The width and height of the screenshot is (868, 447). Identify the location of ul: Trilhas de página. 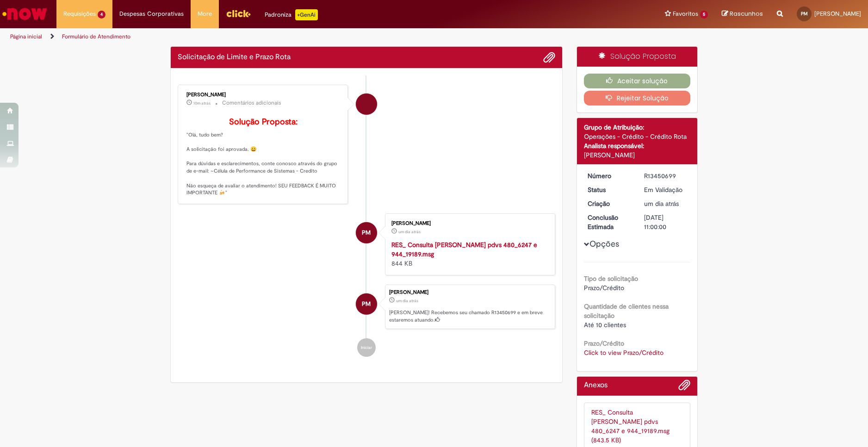
(289, 36).